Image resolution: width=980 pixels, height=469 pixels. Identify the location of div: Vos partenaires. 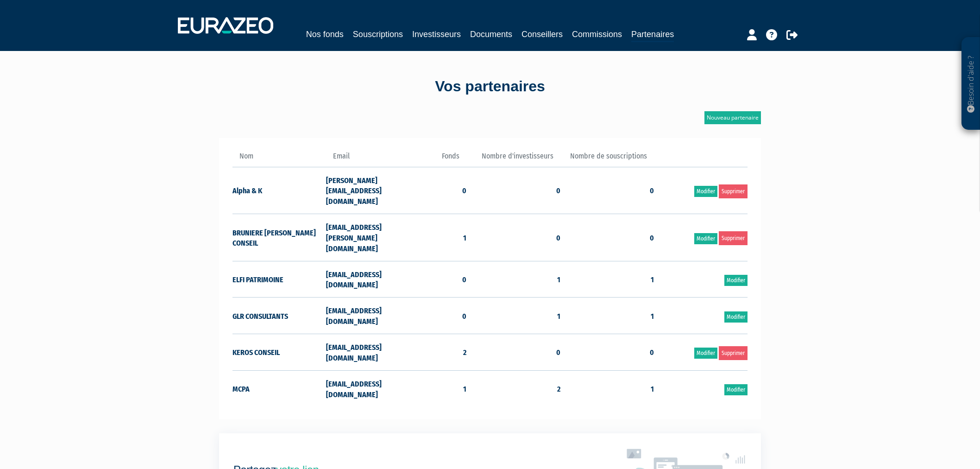
(490, 87).